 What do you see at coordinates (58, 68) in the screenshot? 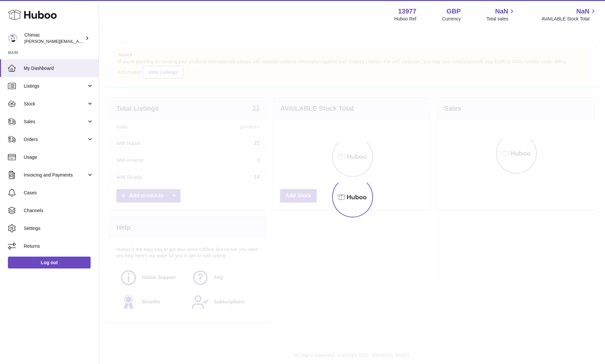
I see `span: My Dashboard` at bounding box center [58, 68].